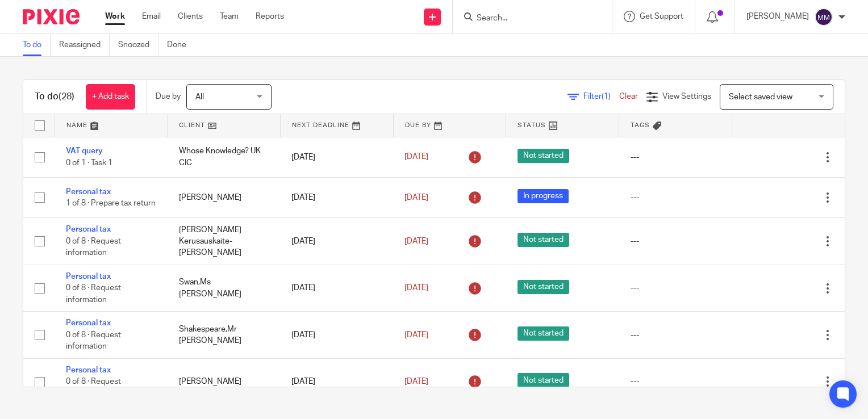 This screenshot has height=419, width=868. I want to click on span: (28), so click(67, 97).